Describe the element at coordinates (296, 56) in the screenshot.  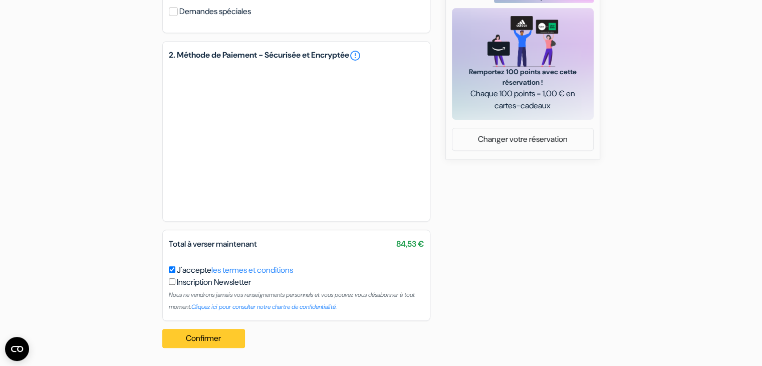
I see `h5: 2. Méthode de Paiement - Sécurisée et Encryptée` at that location.